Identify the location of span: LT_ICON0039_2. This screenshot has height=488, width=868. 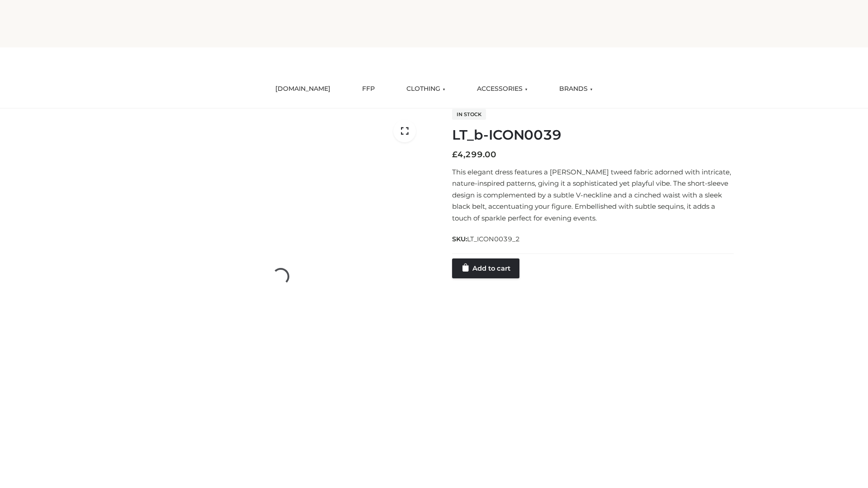
(493, 239).